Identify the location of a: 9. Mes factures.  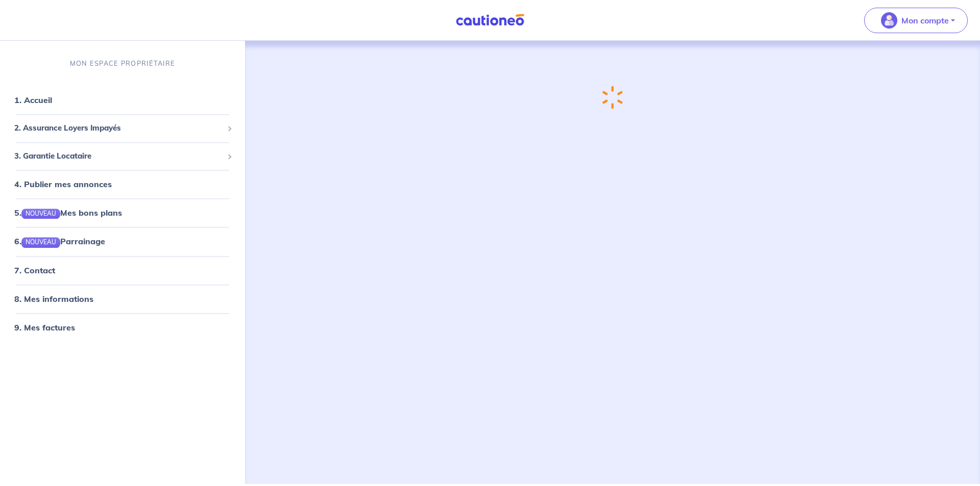
(45, 328).